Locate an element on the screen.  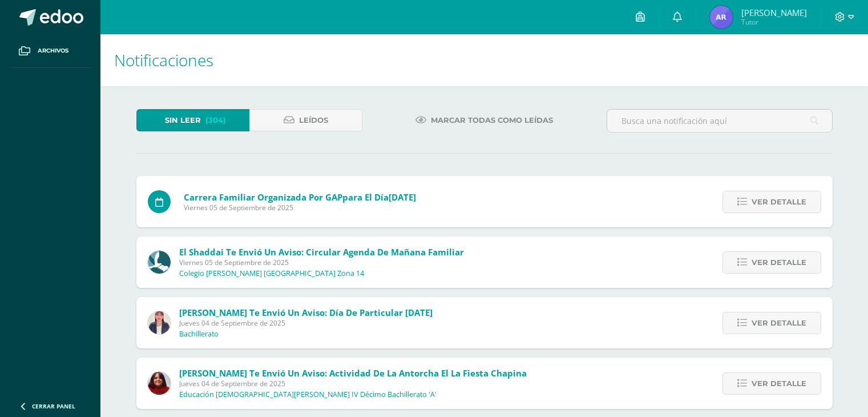
a: Sin leer(304) is located at coordinates (193, 120).